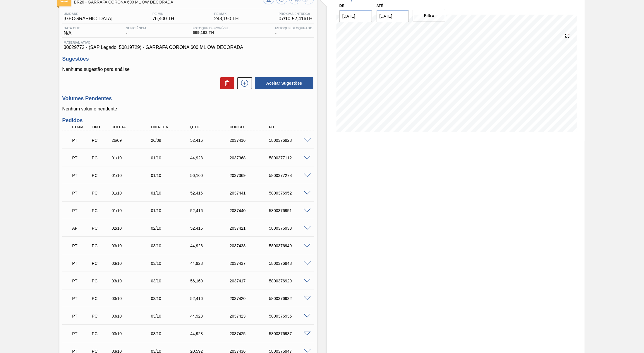 This screenshot has height=353, width=644. What do you see at coordinates (211, 127) in the screenshot?
I see `div: Qtde` at bounding box center [211, 127].